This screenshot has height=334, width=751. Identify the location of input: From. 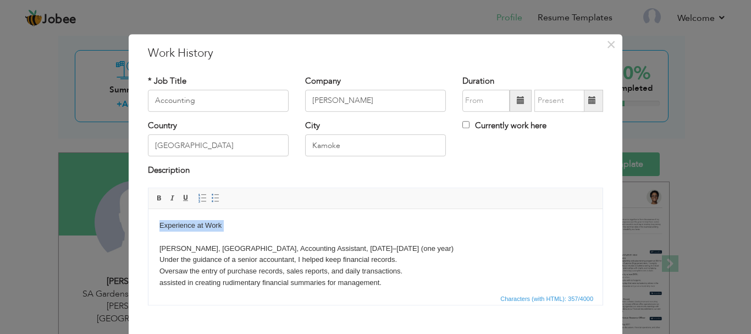
(486, 101).